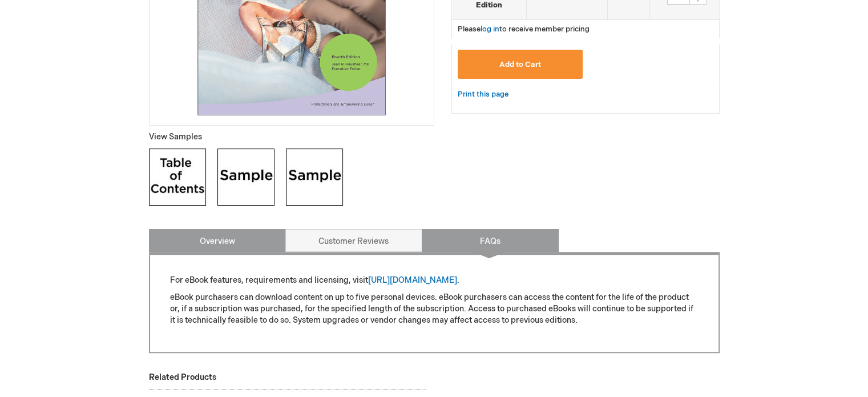  What do you see at coordinates (434, 309) in the screenshot?
I see `p: eBook purchasers can download content on up to five personal devices. eBook purchasers can access...` at bounding box center [434, 309].